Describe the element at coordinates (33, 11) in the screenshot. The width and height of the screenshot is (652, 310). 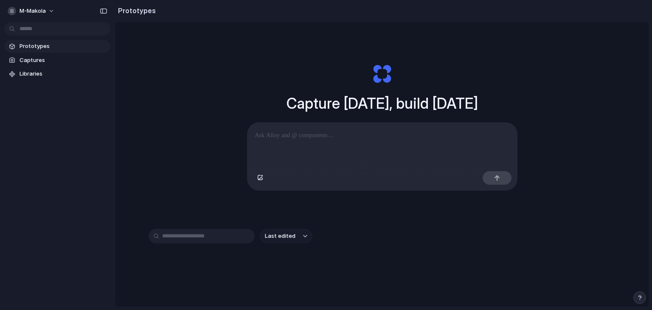
I see `span: m-makola` at that location.